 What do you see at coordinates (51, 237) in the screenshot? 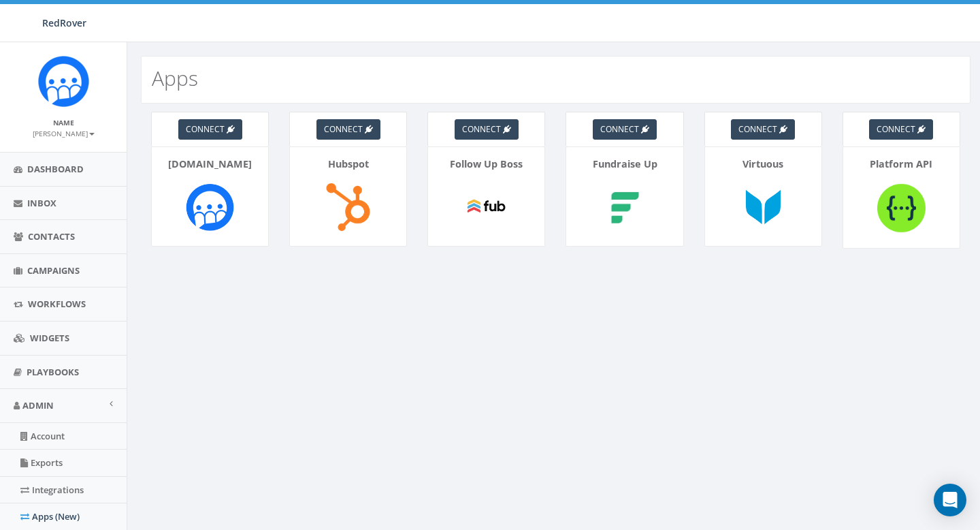
I see `span: Contacts` at bounding box center [51, 237].